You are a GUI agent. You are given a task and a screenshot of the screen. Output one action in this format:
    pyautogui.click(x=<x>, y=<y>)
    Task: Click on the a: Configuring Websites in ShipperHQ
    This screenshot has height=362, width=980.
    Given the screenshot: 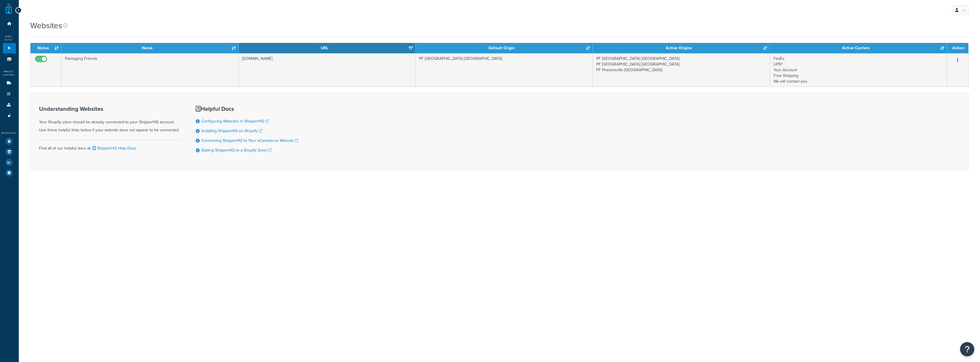 What is the action you would take?
    pyautogui.click(x=235, y=121)
    